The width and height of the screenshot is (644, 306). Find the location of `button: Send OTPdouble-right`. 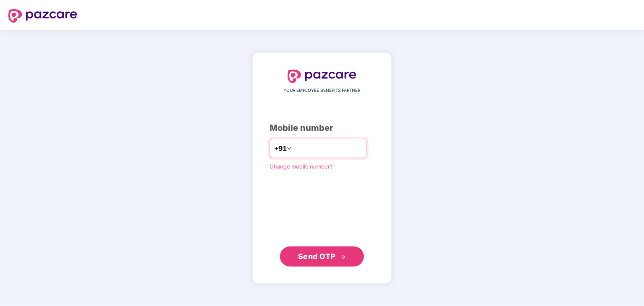

button: Send OTPdouble-right is located at coordinates (322, 257).